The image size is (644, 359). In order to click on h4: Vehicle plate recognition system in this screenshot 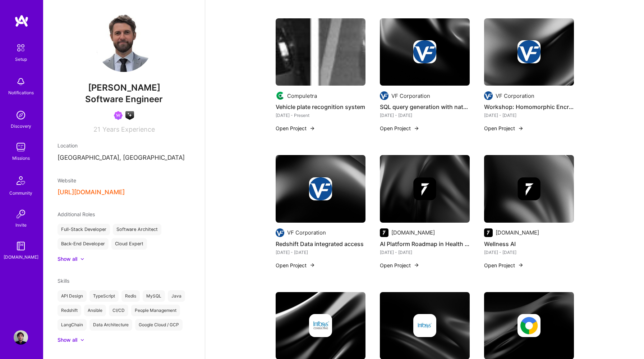, I will do `click(320, 107)`.